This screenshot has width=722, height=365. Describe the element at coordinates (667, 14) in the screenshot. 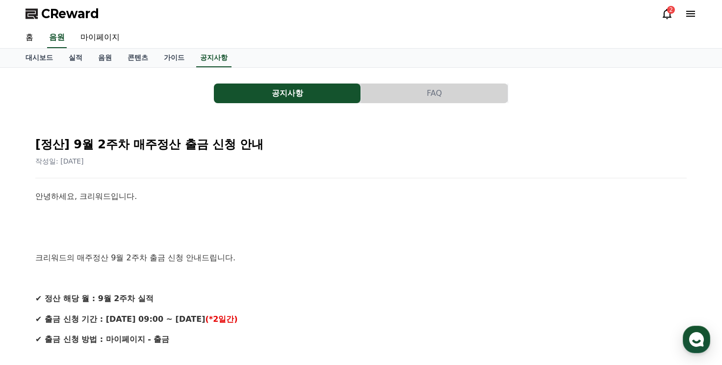

I see `a: 2` at that location.